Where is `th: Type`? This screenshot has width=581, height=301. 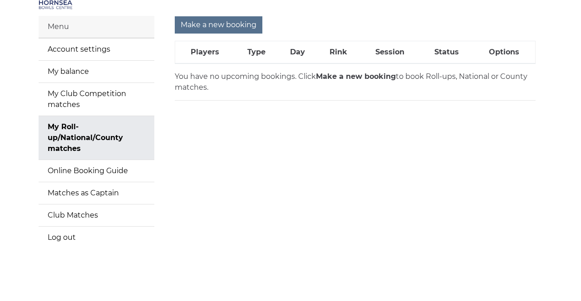 th: Type is located at coordinates (256, 53).